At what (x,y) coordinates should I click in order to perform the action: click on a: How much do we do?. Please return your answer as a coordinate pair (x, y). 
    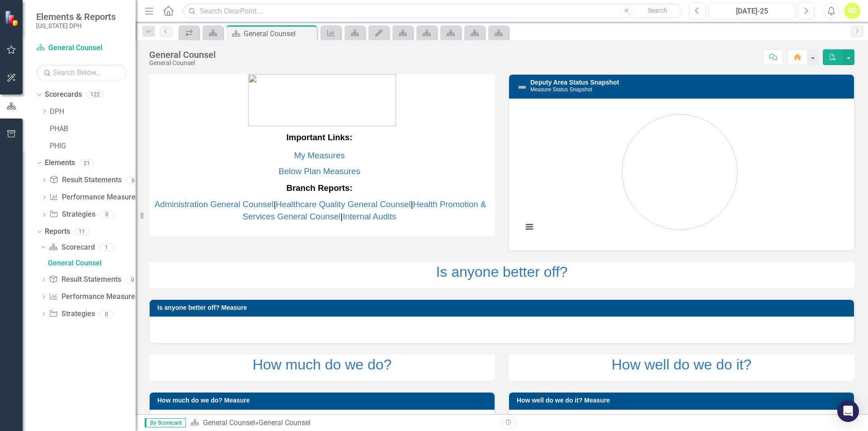
    Looking at the image, I should click on (323, 364).